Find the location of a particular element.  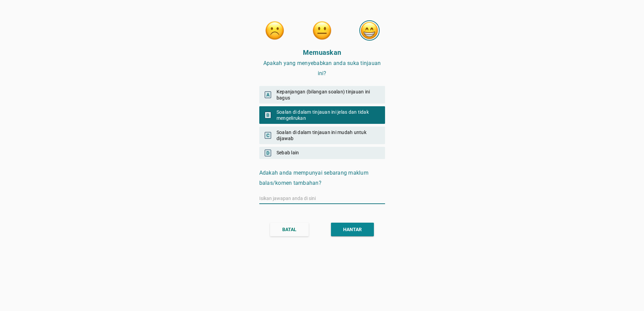

button: BATAL is located at coordinates (289, 229).